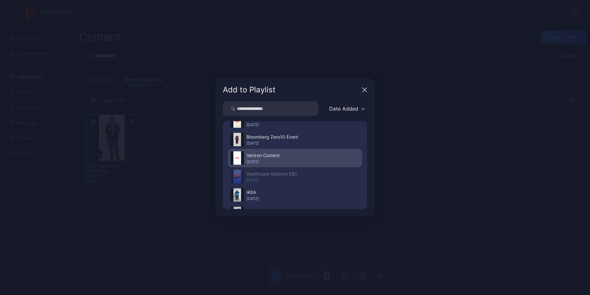 The width and height of the screenshot is (590, 295). Describe the element at coordinates (263, 156) in the screenshot. I see `div: Verizon Content` at that location.